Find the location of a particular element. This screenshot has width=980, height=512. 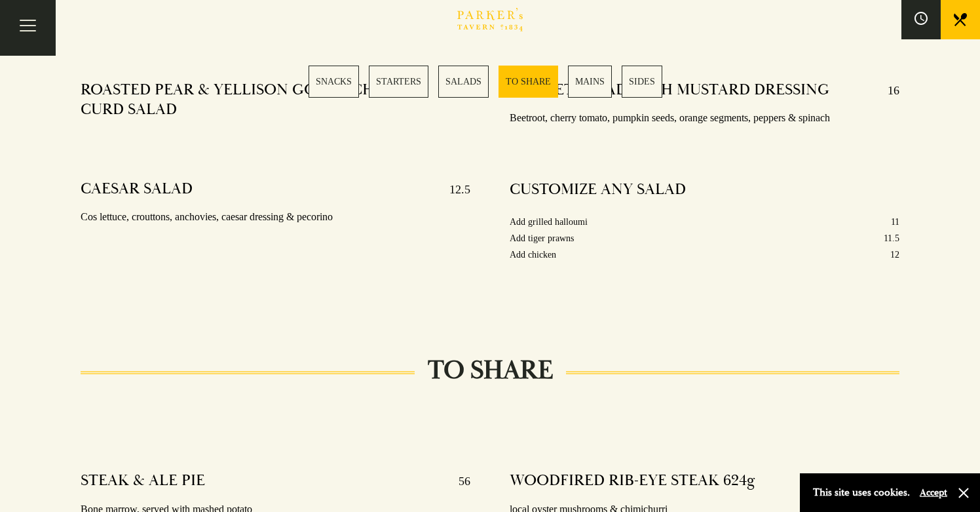

h4: STEAK & ALE PIE is located at coordinates (143, 481).